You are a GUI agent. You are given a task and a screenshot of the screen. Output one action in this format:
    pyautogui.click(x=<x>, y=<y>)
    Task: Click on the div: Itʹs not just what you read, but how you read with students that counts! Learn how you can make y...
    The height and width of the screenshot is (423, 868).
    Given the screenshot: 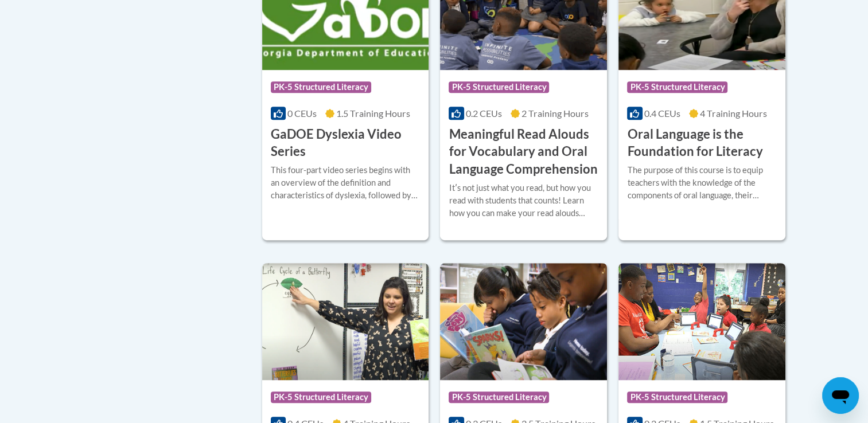 What is the action you would take?
    pyautogui.click(x=523, y=201)
    